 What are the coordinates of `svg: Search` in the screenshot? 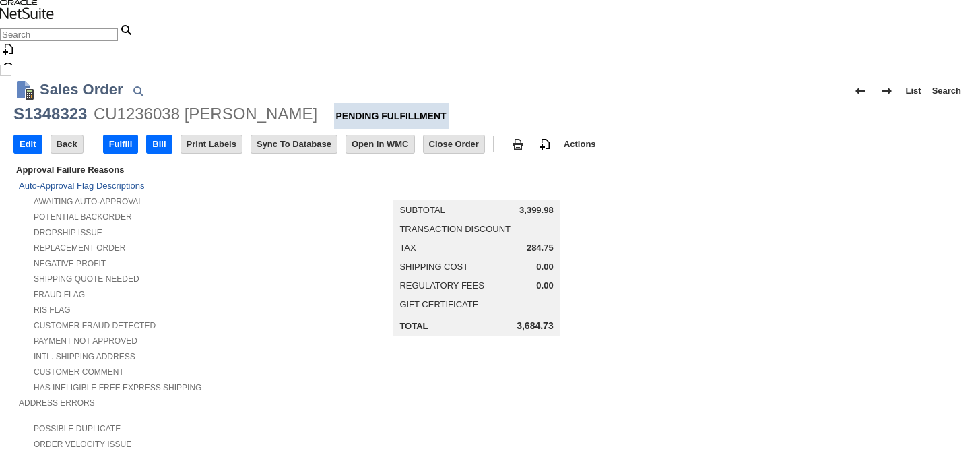 It's located at (126, 30).